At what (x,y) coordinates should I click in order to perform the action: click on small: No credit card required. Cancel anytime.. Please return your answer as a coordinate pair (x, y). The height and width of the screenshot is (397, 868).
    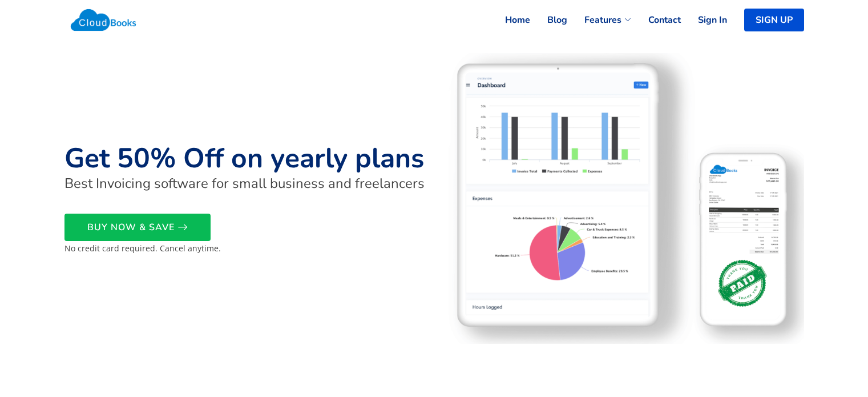
    Looking at the image, I should click on (143, 248).